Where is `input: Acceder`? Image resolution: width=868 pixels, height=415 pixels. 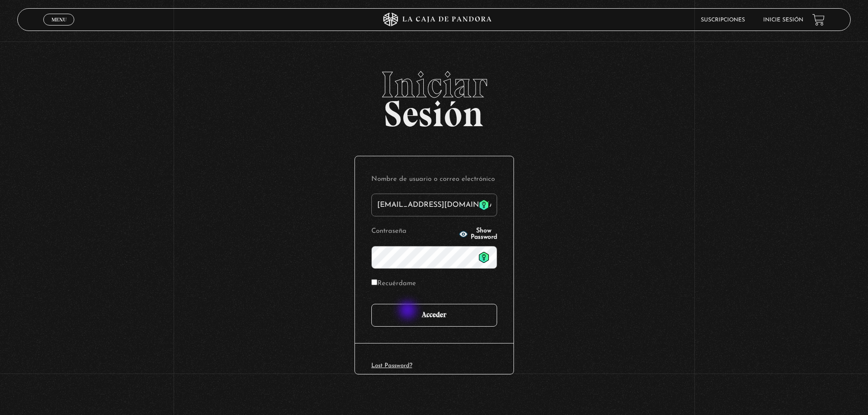
input: Acceder is located at coordinates (435, 315).